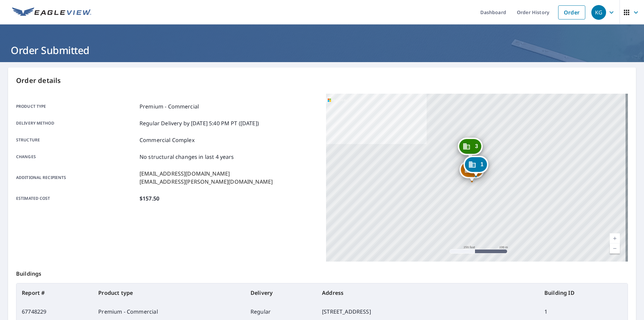 This screenshot has height=320, width=644. I want to click on a: Current Level 17, Zoom In, so click(615, 238).